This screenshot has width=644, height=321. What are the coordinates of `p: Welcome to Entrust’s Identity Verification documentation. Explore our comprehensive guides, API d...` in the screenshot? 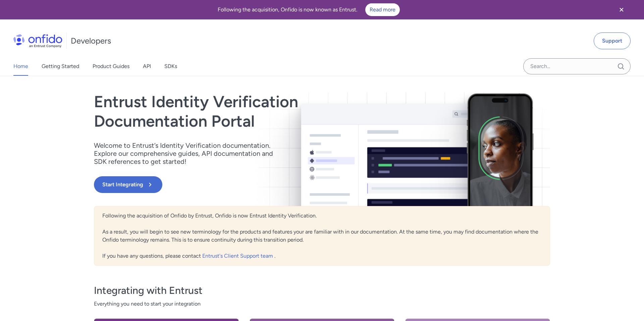 It's located at (188, 154).